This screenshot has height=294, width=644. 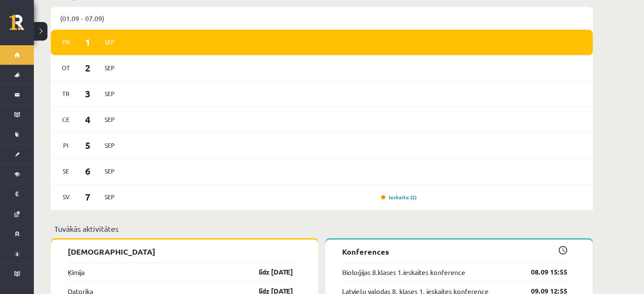 What do you see at coordinates (76, 272) in the screenshot?
I see `a: Ķīmija` at bounding box center [76, 272].